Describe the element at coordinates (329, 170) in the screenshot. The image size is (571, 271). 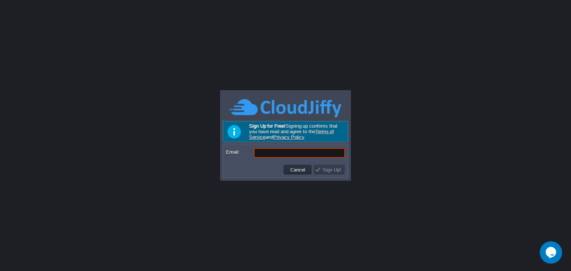
I see `button: Sign Up!` at that location.